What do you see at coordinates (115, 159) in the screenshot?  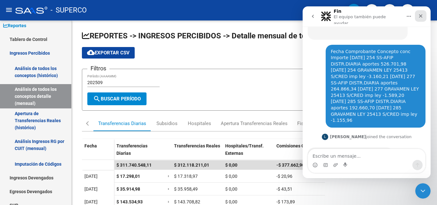 I see `button: Enviar un mensaje…` at bounding box center [115, 159].